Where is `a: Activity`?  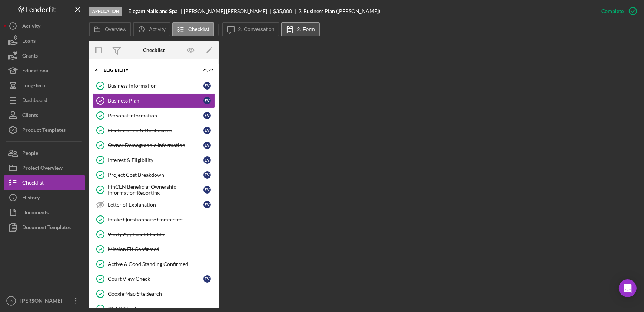 a: Activity is located at coordinates (45, 26).